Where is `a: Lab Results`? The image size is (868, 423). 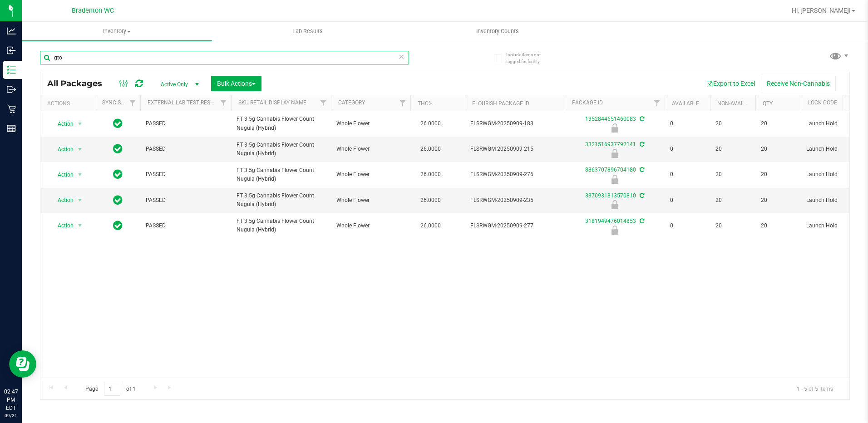
a: Lab Results is located at coordinates (307, 31).